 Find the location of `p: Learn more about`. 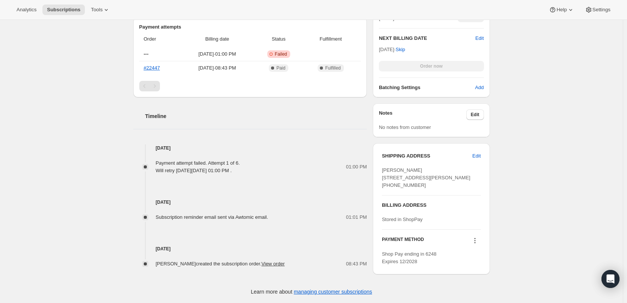

p: Learn more about is located at coordinates (311, 291).